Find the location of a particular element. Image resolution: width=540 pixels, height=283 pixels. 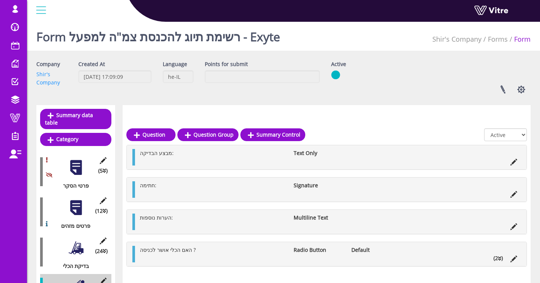

a: Question is located at coordinates (151, 135).